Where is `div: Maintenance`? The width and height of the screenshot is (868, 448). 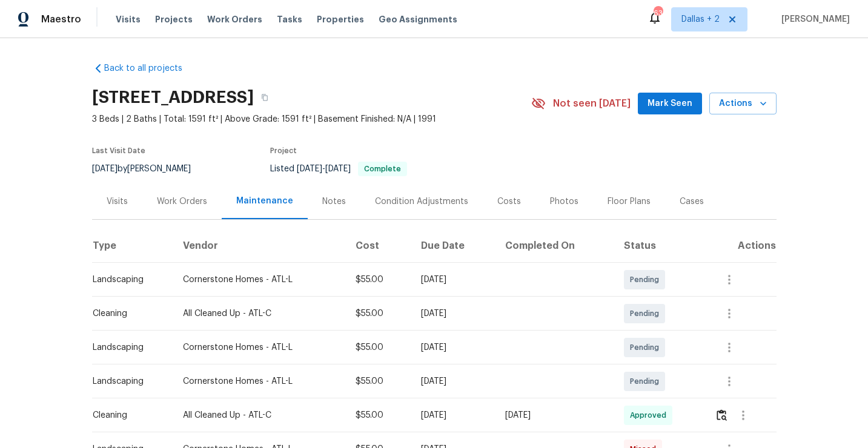 div: Maintenance is located at coordinates (265, 201).